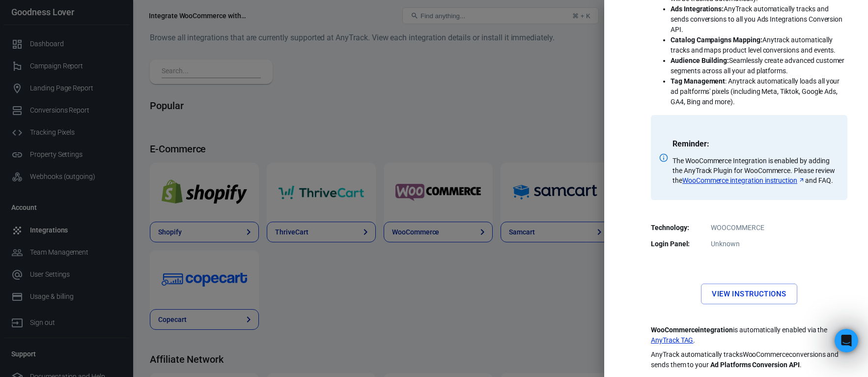 This screenshot has width=868, height=377. I want to click on strong: Ad Platforms Conversion API, so click(755, 365).